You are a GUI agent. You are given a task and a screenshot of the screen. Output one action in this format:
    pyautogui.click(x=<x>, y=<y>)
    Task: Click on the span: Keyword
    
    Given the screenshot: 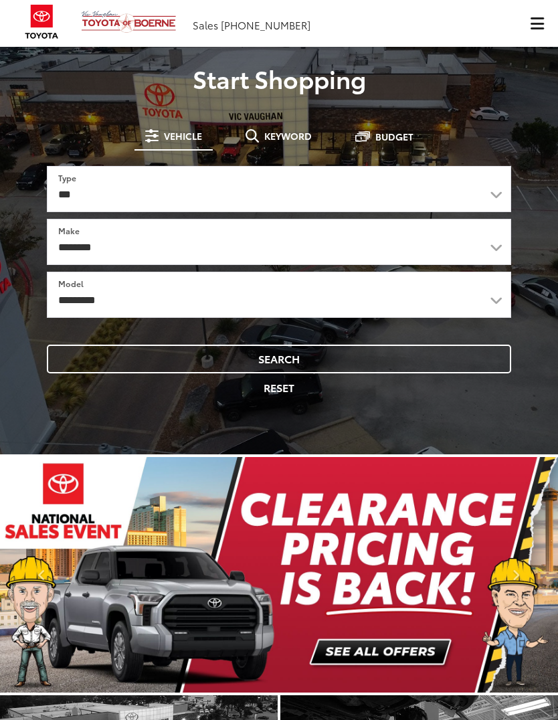 What is the action you would take?
    pyautogui.click(x=288, y=136)
    